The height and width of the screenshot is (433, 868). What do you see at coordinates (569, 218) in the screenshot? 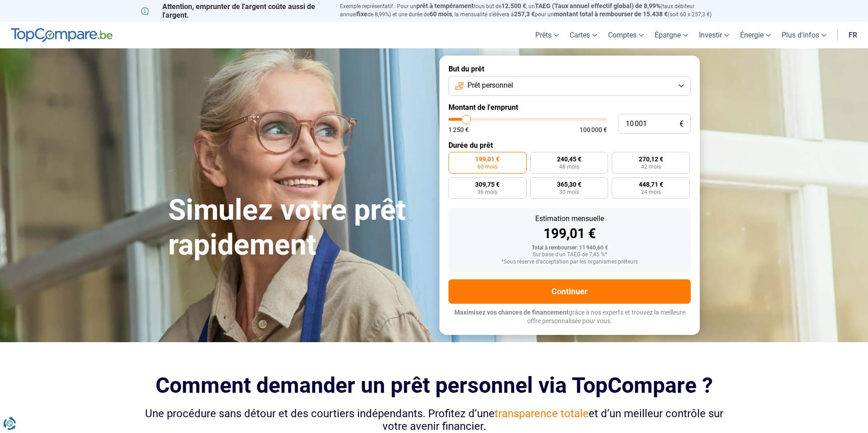
I see `div: Estimation mensuelle` at bounding box center [569, 218].